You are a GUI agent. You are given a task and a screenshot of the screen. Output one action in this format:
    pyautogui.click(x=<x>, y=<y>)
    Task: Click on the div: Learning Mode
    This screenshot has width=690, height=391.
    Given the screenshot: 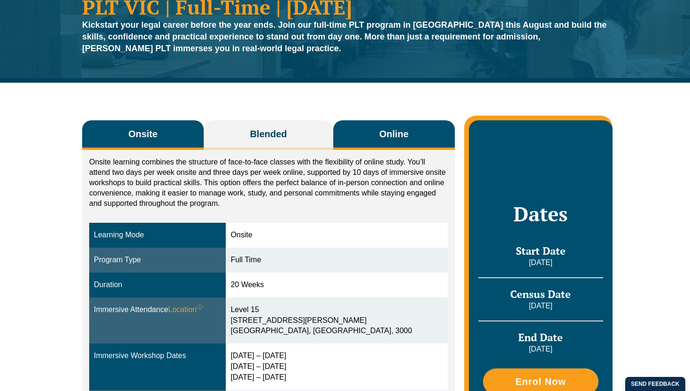 What is the action you would take?
    pyautogui.click(x=157, y=235)
    